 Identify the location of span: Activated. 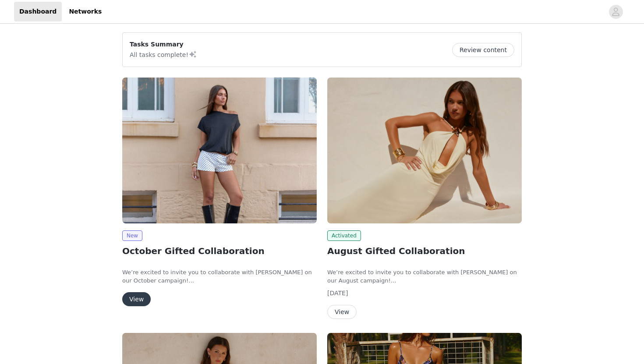
(344, 236).